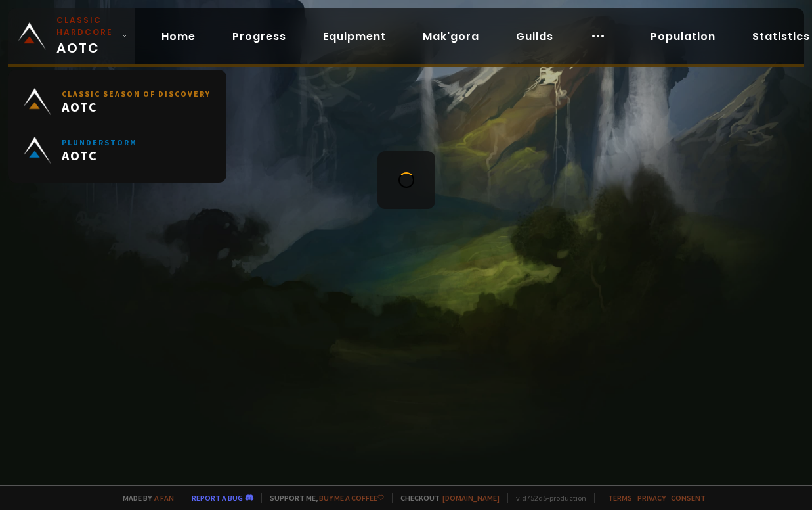 This screenshot has width=812, height=510. I want to click on a: Privacy, so click(651, 498).